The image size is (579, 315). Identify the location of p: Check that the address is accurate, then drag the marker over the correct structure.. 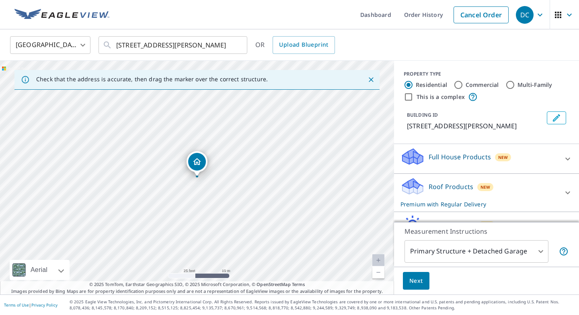
(152, 79).